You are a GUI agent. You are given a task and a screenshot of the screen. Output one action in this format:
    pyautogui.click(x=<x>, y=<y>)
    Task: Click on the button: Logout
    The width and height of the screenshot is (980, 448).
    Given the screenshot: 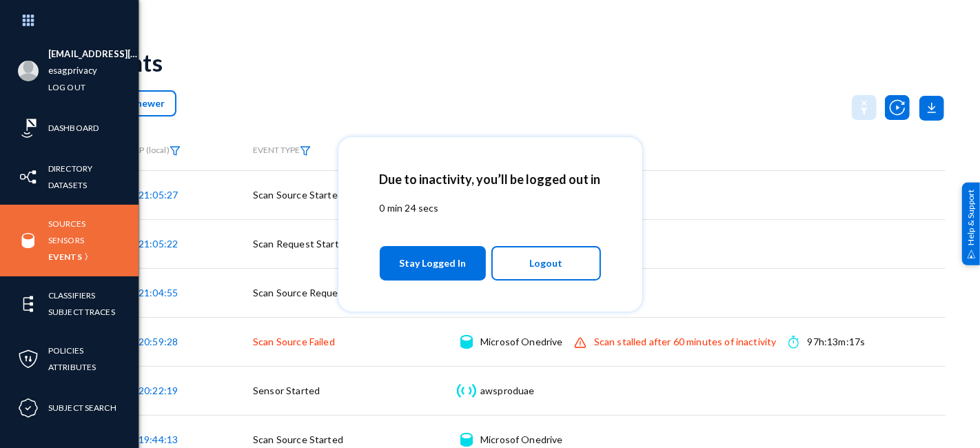 What is the action you would take?
    pyautogui.click(x=546, y=263)
    